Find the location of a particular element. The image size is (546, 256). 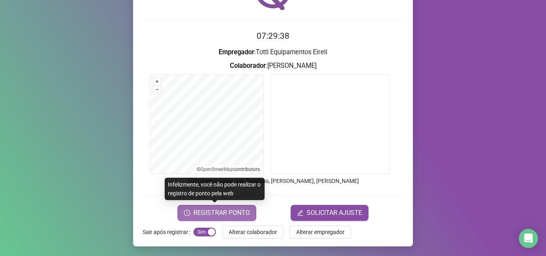

button: Alterar colaborador is located at coordinates (252, 232).